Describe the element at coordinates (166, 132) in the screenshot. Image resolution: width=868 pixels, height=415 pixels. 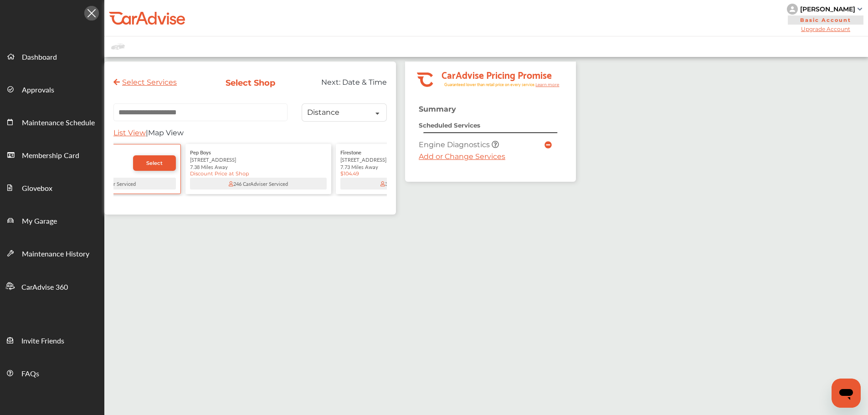
I see `span: Map View` at that location.